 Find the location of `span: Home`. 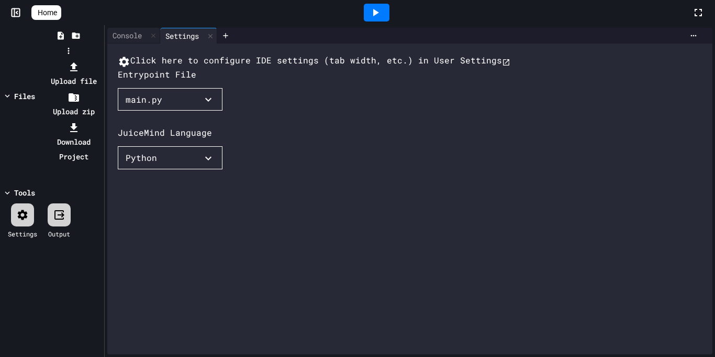

span: Home is located at coordinates (47, 13).